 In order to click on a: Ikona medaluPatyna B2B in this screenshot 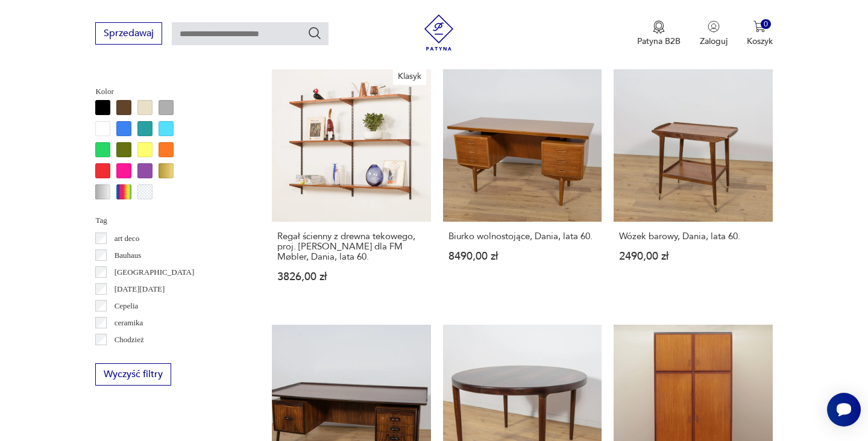, I will do `click(659, 34)`.